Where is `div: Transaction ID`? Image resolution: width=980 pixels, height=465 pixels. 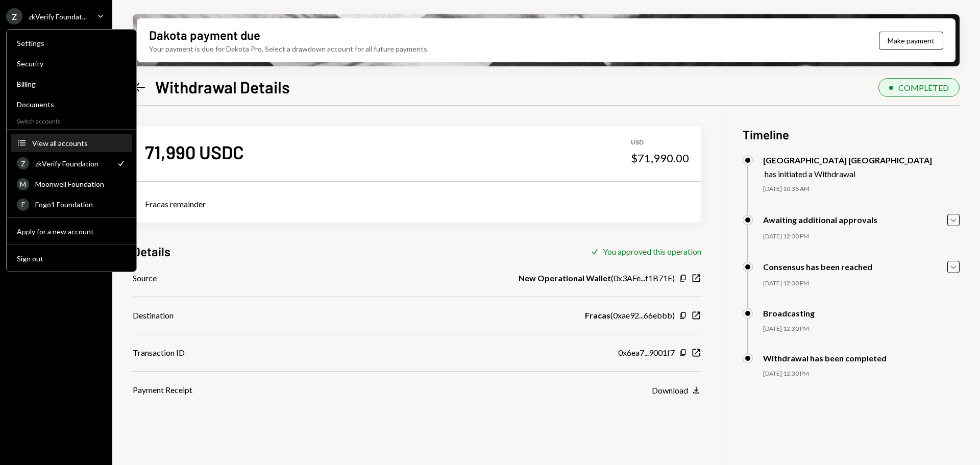 div: Transaction ID is located at coordinates (159, 353).